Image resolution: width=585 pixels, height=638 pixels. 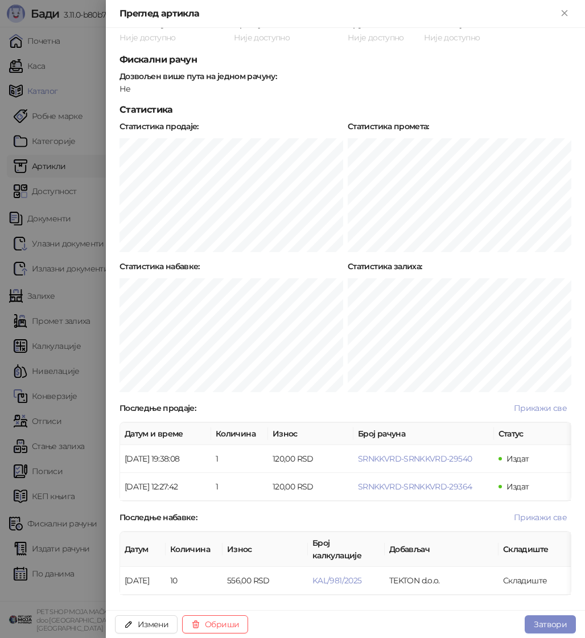 I want to click on th: Складиште, so click(x=536, y=549).